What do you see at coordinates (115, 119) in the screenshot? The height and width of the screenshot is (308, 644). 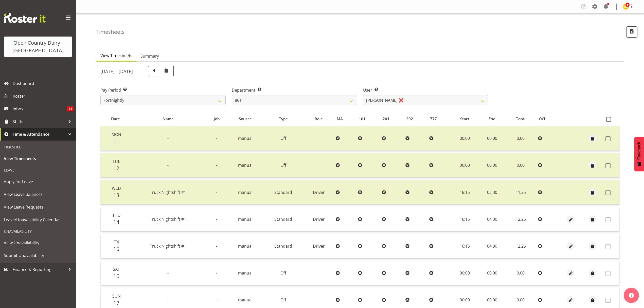 I see `span: Date` at bounding box center [115, 119].